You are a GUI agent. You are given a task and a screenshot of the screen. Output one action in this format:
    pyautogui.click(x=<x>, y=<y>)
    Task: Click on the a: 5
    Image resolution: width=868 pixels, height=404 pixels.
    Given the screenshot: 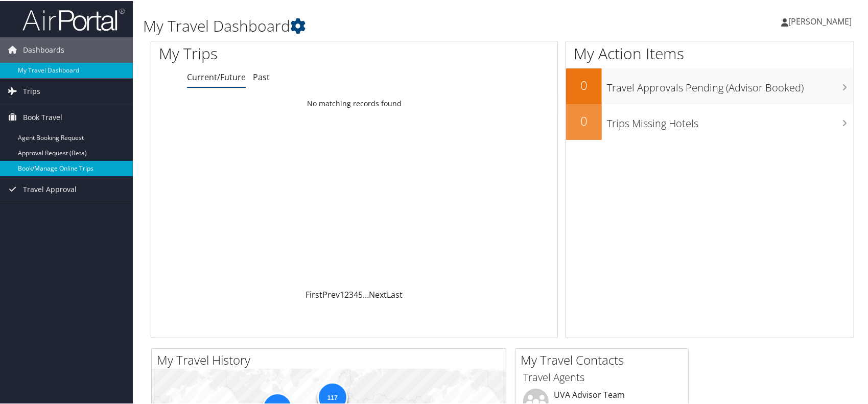 What is the action you would take?
    pyautogui.click(x=360, y=294)
    